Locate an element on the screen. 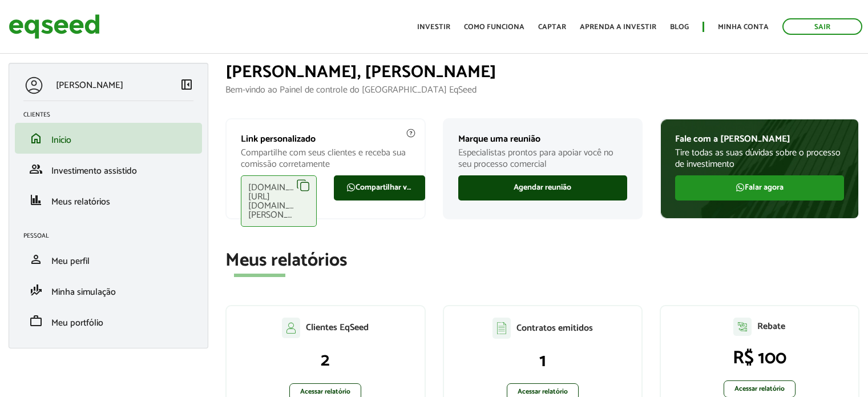 Image resolution: width=868 pixels, height=397 pixels. span: Minha simulação is located at coordinates (83, 292).